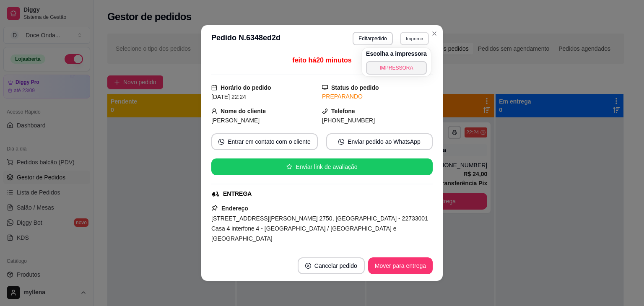 Image resolution: width=644 pixels, height=306 pixels. What do you see at coordinates (237, 193) in the screenshot?
I see `div: ENTREGA` at bounding box center [237, 193].